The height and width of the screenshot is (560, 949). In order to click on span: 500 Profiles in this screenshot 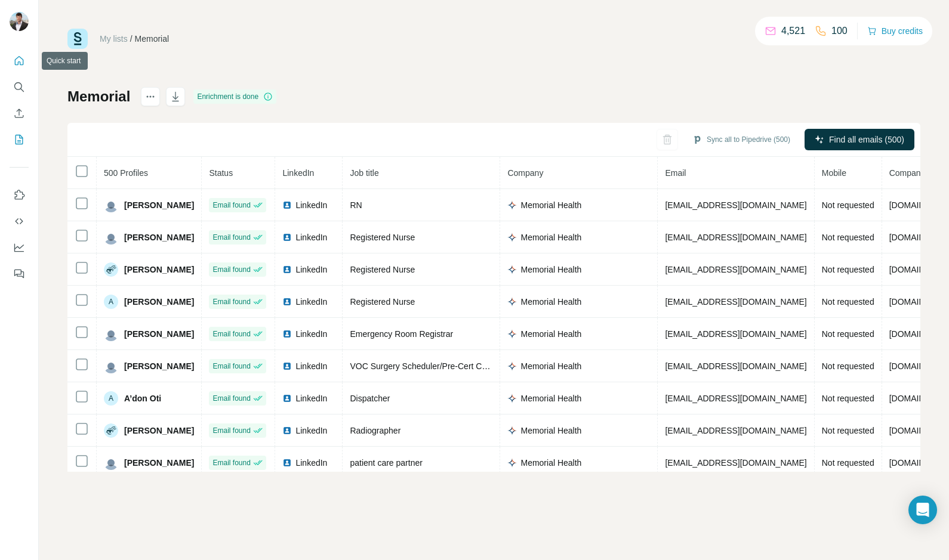, I will do `click(126, 173)`.